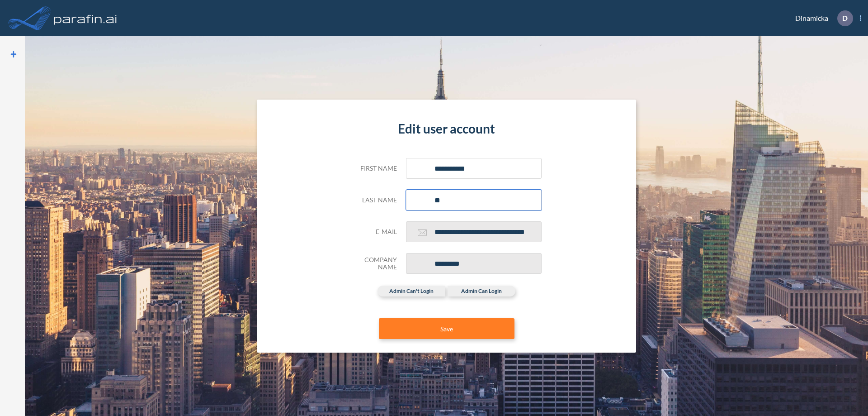 The image size is (868, 416). I want to click on h5: E-mail, so click(374, 232).